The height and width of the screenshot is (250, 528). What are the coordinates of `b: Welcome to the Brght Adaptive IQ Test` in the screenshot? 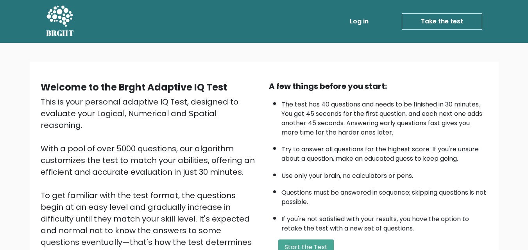 It's located at (134, 87).